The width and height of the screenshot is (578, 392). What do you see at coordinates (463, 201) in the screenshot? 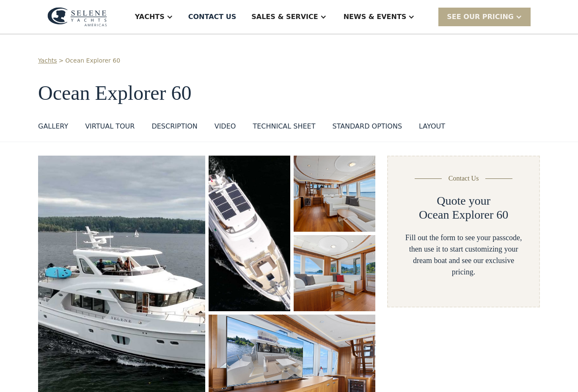
I see `h2: Quote your` at bounding box center [463, 201].